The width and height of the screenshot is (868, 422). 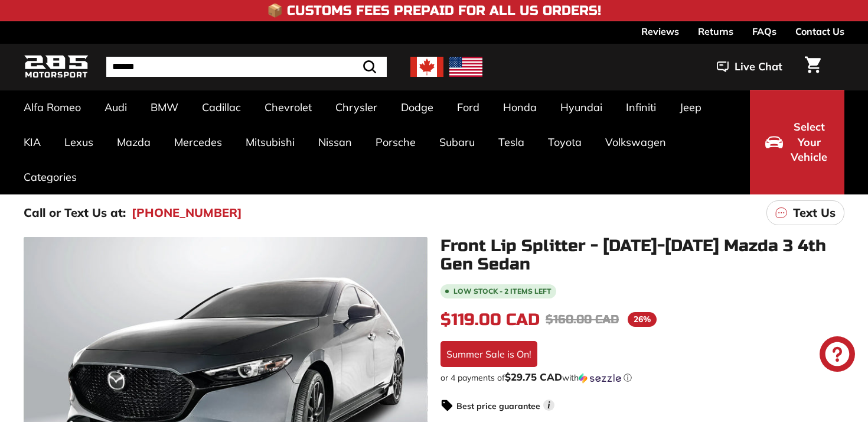 I want to click on a: Chrysler, so click(x=356, y=107).